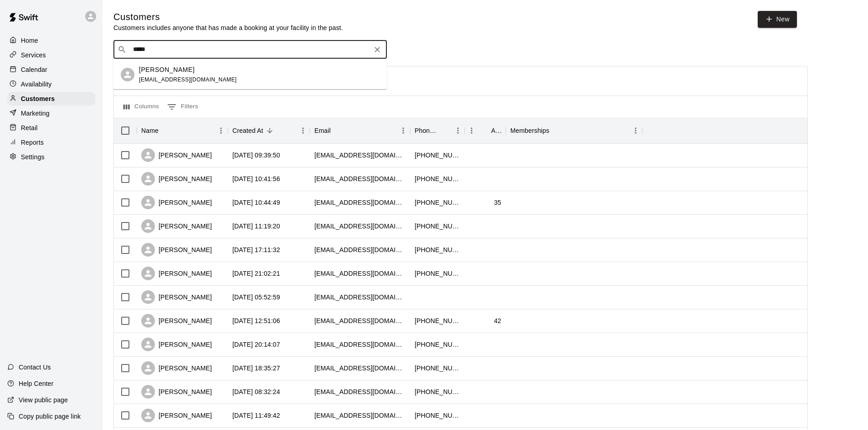 The width and height of the screenshot is (868, 430). Describe the element at coordinates (29, 128) in the screenshot. I see `p: Retail` at that location.